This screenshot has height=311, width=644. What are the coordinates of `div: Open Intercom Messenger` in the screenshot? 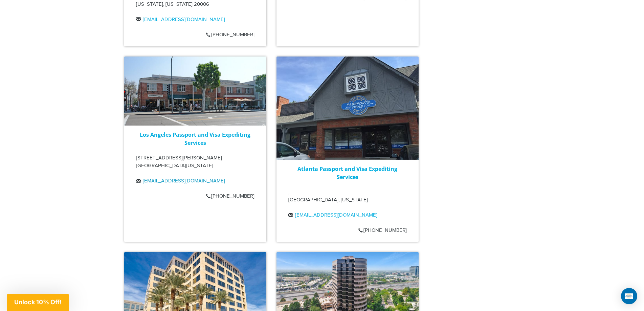 It's located at (629, 296).